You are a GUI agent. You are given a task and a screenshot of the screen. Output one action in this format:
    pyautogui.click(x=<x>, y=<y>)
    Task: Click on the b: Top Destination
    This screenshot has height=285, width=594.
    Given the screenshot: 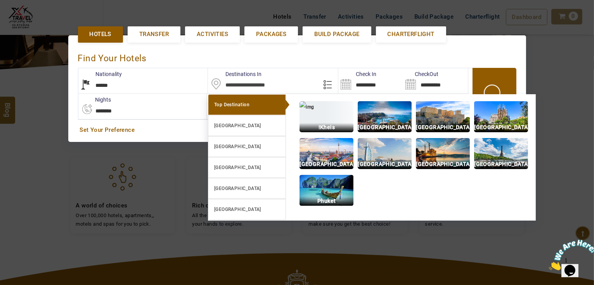 What is the action you would take?
    pyautogui.click(x=232, y=105)
    